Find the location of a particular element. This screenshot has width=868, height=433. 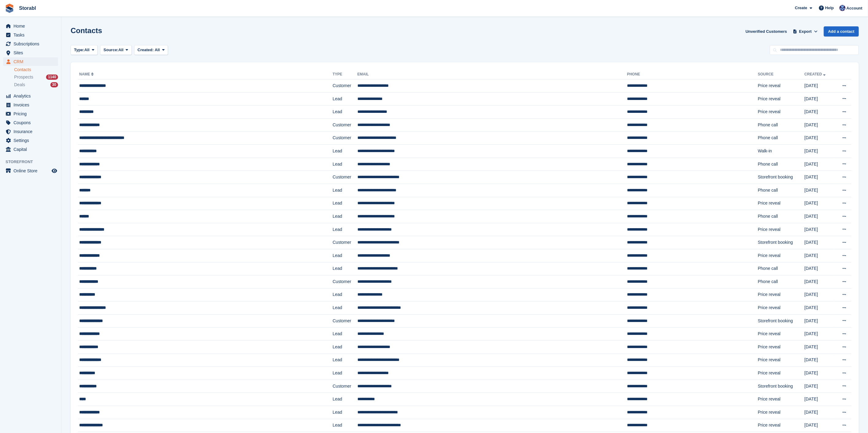

span: Home is located at coordinates (32, 26).